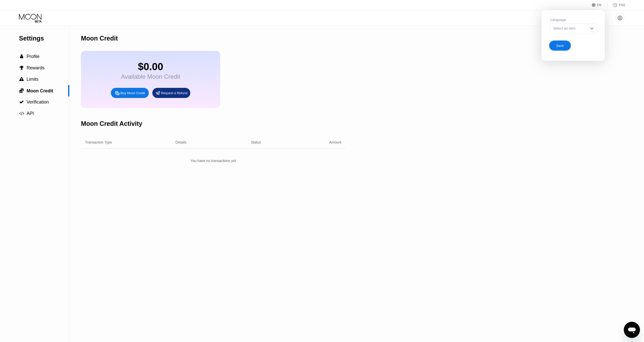 The height and width of the screenshot is (342, 644). Describe the element at coordinates (39, 91) in the screenshot. I see `span: Moon Credit` at that location.